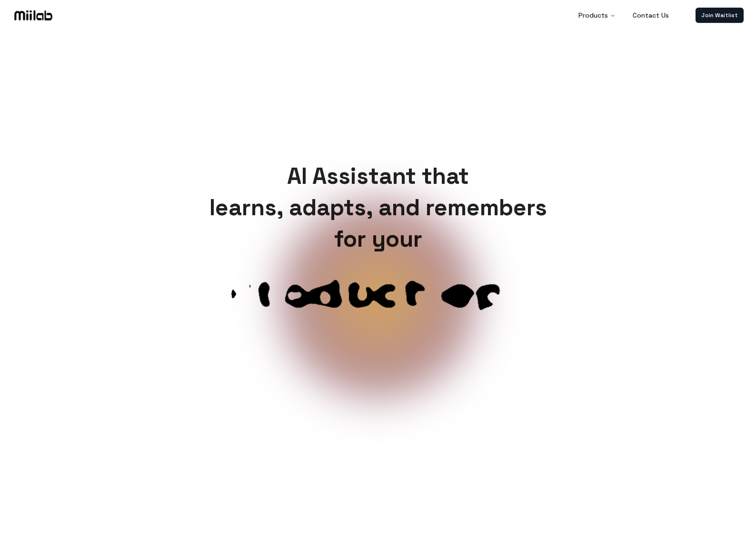 Image resolution: width=756 pixels, height=541 pixels. Describe the element at coordinates (720, 15) in the screenshot. I see `a: Join Waitlist` at that location.